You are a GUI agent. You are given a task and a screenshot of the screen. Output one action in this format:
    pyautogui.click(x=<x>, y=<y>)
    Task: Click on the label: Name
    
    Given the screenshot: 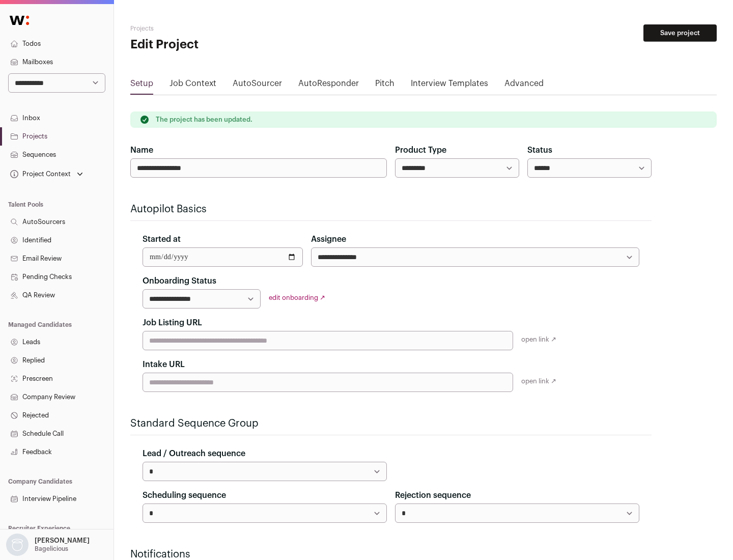 What is the action you would take?
    pyautogui.click(x=142, y=150)
    